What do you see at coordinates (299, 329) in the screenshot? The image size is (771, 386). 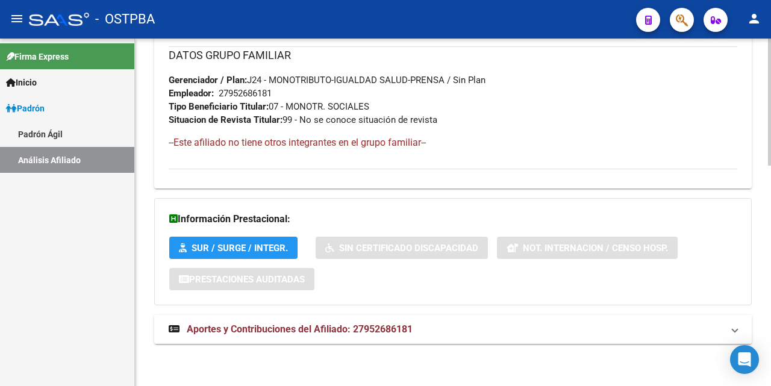 I see `span: Aportes y Contribuciones del Afiliado: 27952686181` at bounding box center [299, 329].